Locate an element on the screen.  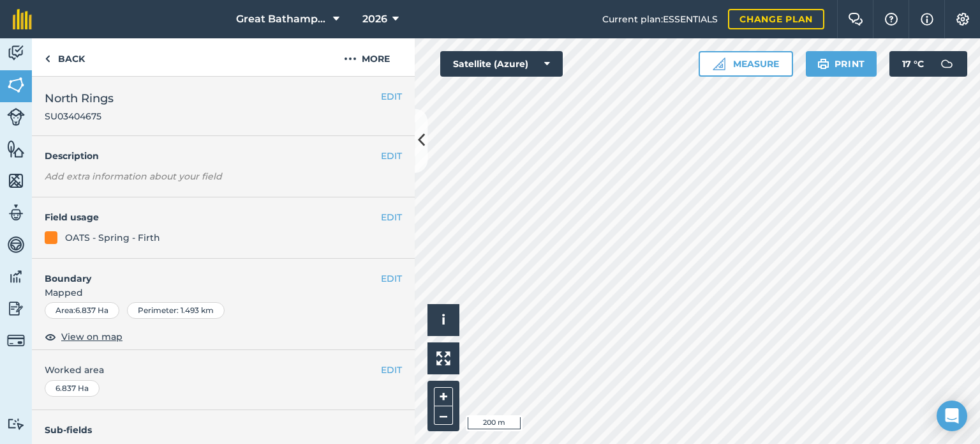
span: 2026 is located at coordinates (375, 19).